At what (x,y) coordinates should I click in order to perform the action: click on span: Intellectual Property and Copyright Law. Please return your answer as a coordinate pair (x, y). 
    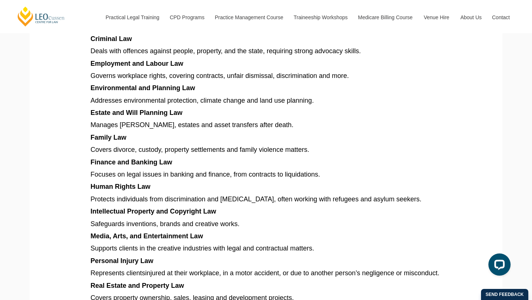
    Looking at the image, I should click on (153, 211).